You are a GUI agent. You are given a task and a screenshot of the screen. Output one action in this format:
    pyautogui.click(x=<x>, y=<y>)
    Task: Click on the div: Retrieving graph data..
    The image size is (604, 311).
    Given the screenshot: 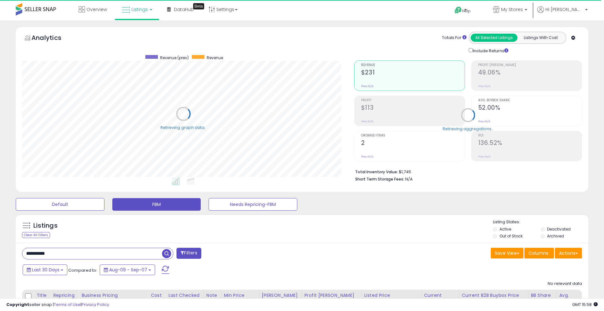 What is the action you would take?
    pyautogui.click(x=183, y=127)
    